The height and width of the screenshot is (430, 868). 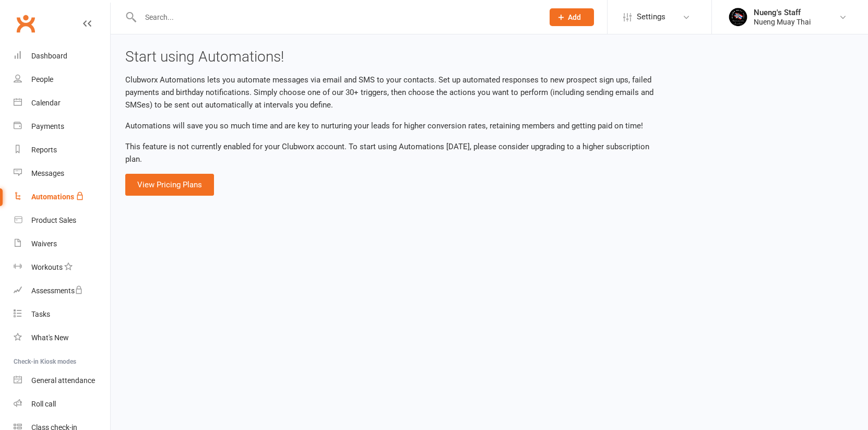 I want to click on button: Add, so click(x=571, y=18).